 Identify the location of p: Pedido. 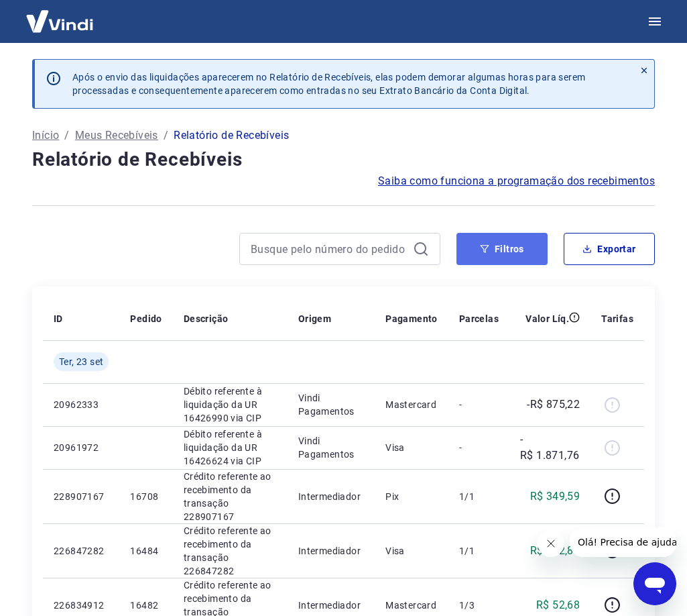
(146, 319).